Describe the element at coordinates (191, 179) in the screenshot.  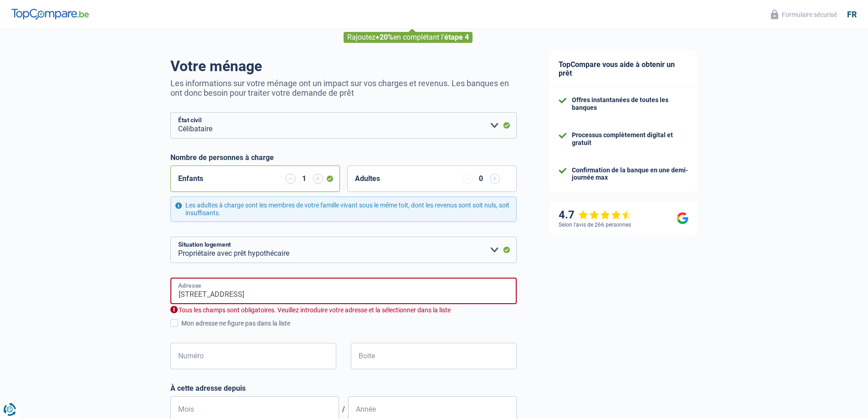
I see `label: Enfants` at that location.